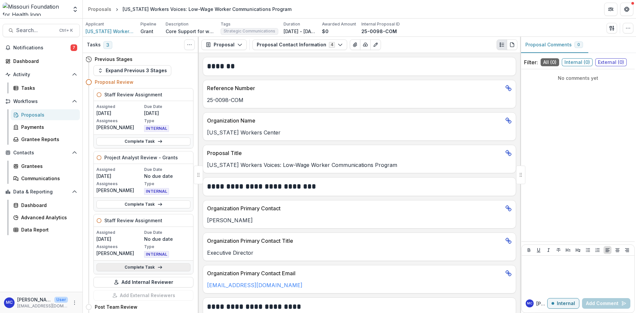 The width and height of the screenshot is (636, 313). I want to click on a: Grantees, so click(45, 166).